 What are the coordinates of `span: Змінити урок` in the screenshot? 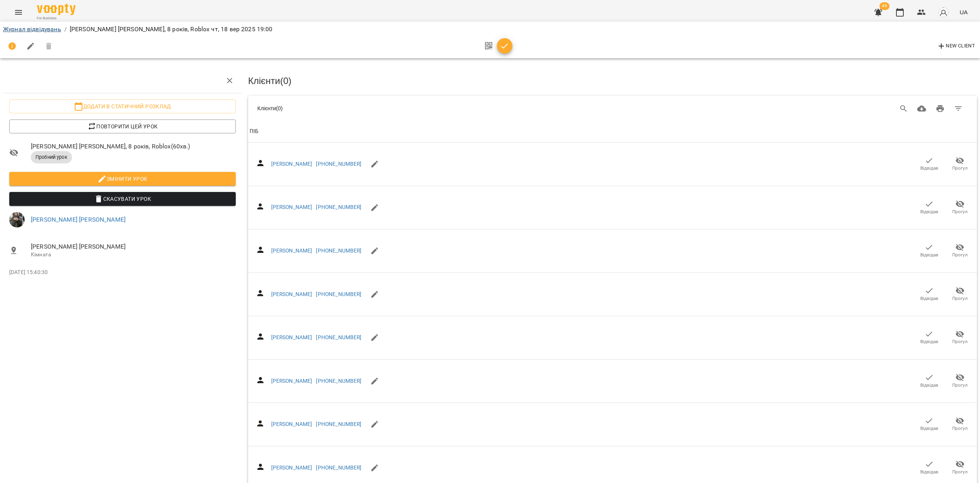 It's located at (122, 179).